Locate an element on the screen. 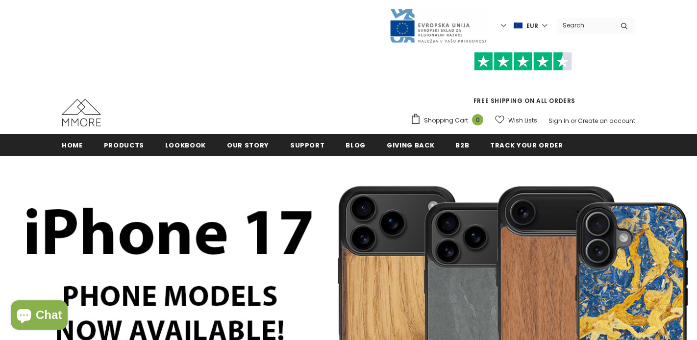  a: Blog is located at coordinates (355, 145).